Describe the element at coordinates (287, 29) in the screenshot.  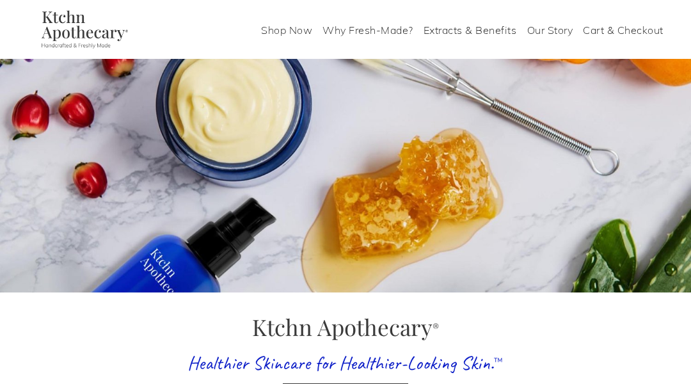
I see `a: Shop Now` at that location.